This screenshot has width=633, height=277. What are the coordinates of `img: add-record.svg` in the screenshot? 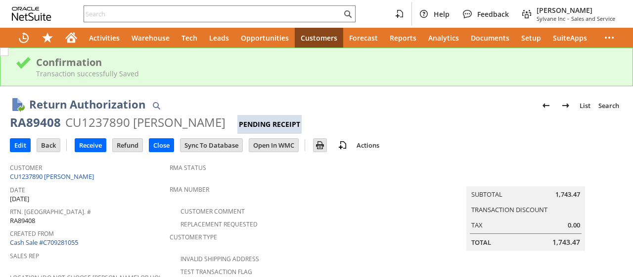 It's located at (343, 145).